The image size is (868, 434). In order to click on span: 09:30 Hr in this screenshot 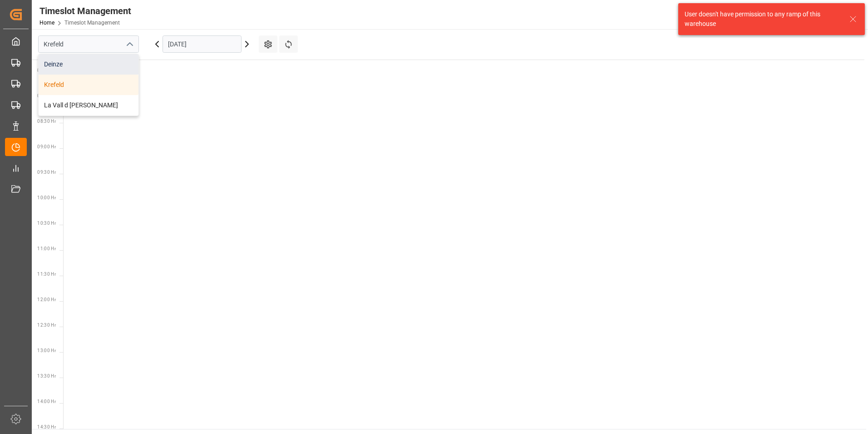, I will do `click(46, 172)`.